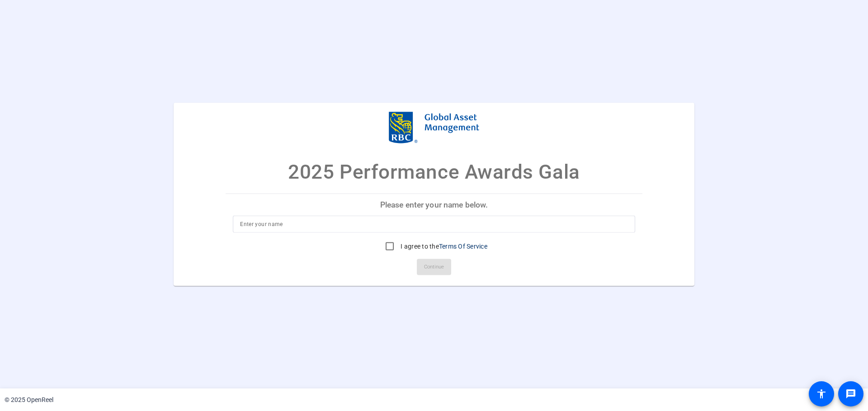 This screenshot has height=411, width=868. I want to click on input: Enter your name, so click(434, 225).